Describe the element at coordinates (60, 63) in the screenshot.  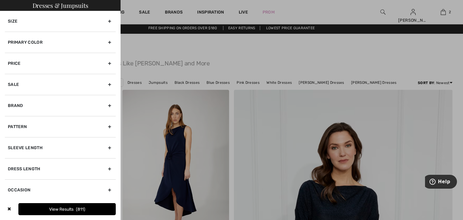
I see `div: Price` at that location.